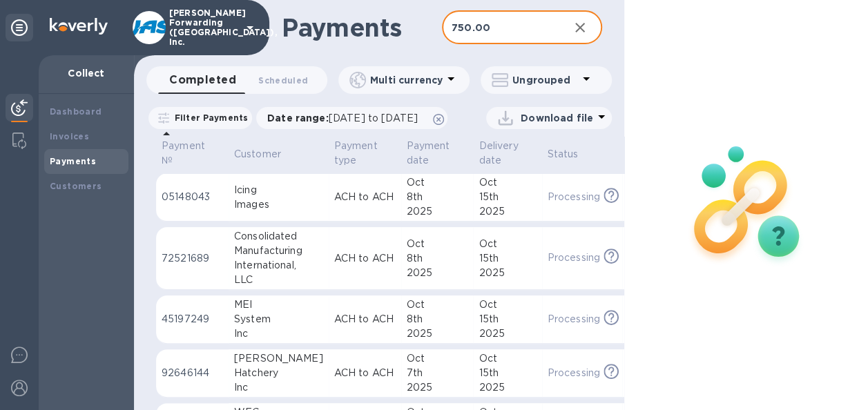 This screenshot has width=868, height=410. What do you see at coordinates (507, 153) in the screenshot?
I see `span: Delivery date` at bounding box center [507, 153].